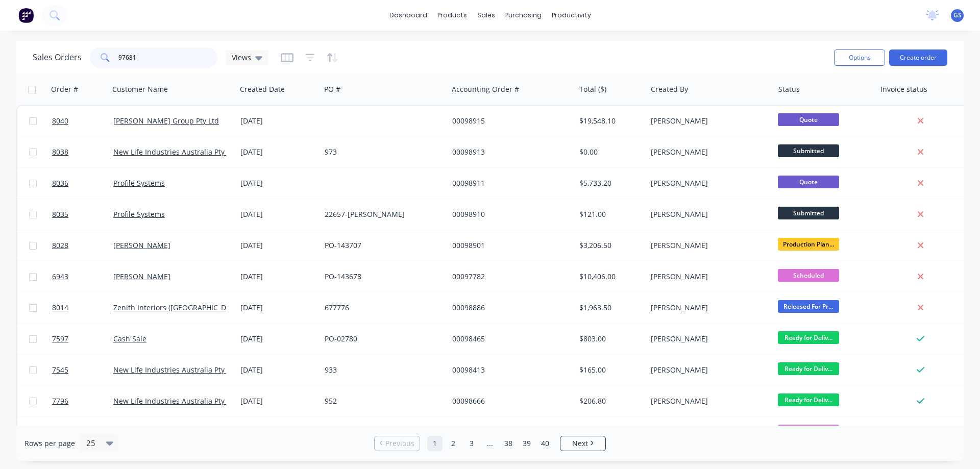  What do you see at coordinates (609, 339) in the screenshot?
I see `div: $803.00` at bounding box center [609, 339].